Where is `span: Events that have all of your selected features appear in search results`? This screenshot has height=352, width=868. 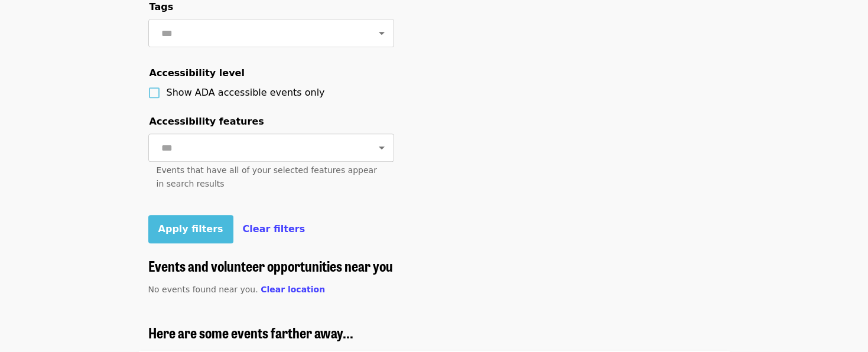 span: Events that have all of your selected features appear in search results is located at coordinates (266, 177).